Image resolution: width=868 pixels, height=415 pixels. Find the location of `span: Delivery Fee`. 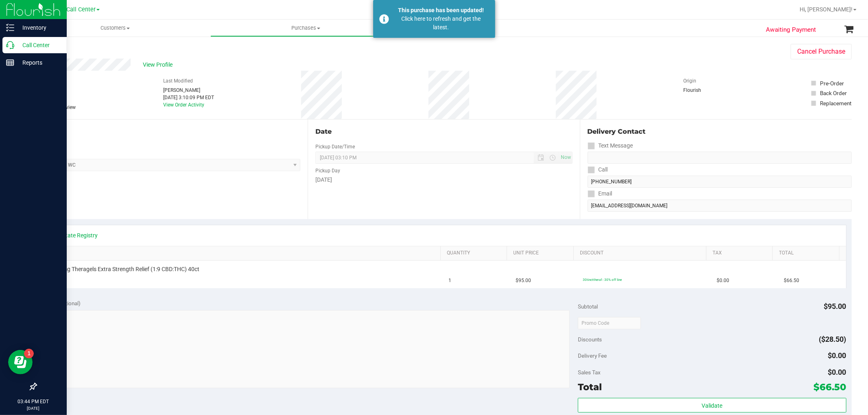

span: Delivery Fee is located at coordinates (592, 356).